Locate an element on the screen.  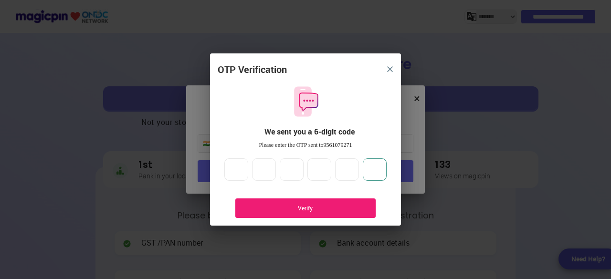
div: OTP Verification is located at coordinates (252, 70).